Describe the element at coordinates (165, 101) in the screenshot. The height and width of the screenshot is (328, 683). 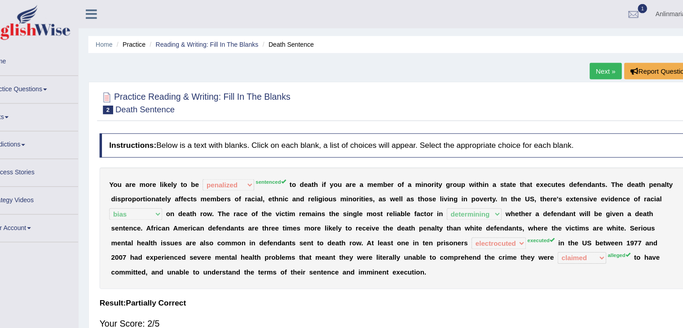
I see `small: Death Sentence` at that location.